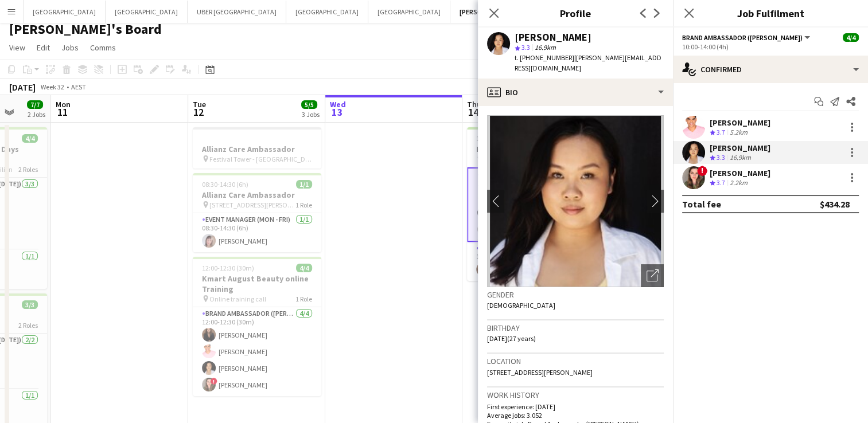 The image size is (868, 423). I want to click on span: 08:30-14:30 (6h), so click(225, 184).